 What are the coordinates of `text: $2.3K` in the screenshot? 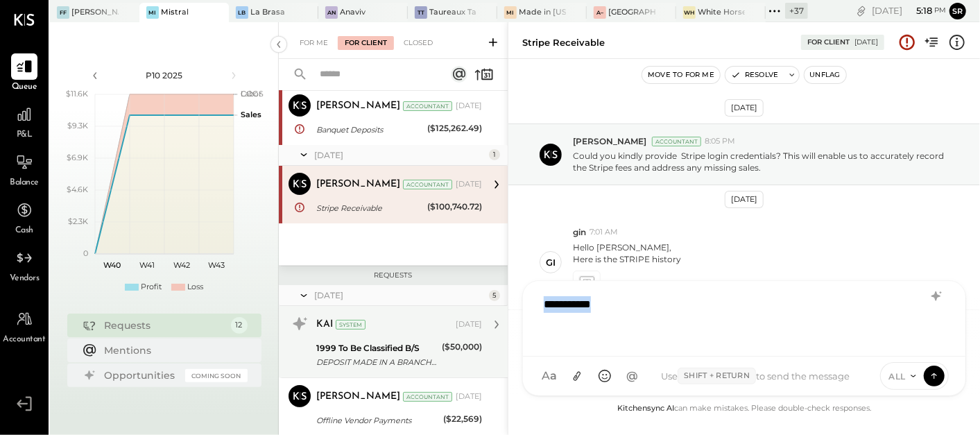 It's located at (78, 221).